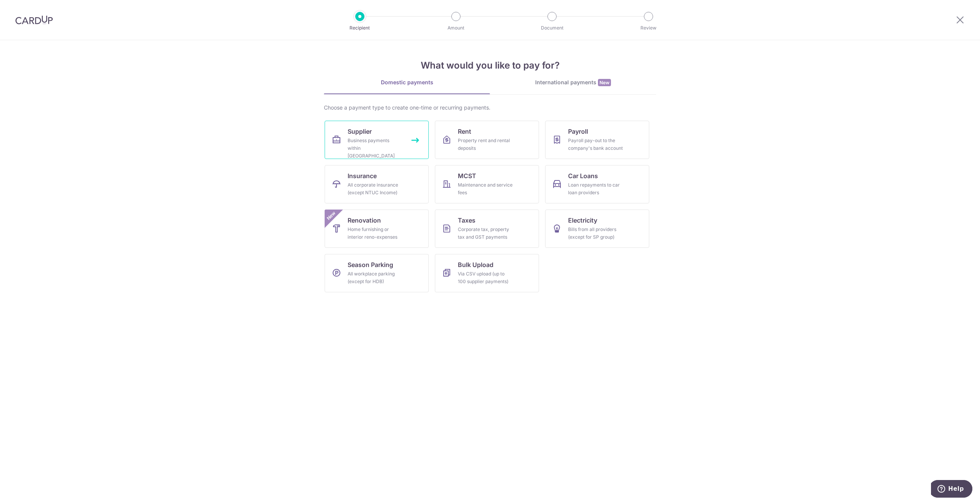 Image resolution: width=980 pixels, height=503 pixels. Describe the element at coordinates (578, 132) in the screenshot. I see `span: Payroll` at that location.